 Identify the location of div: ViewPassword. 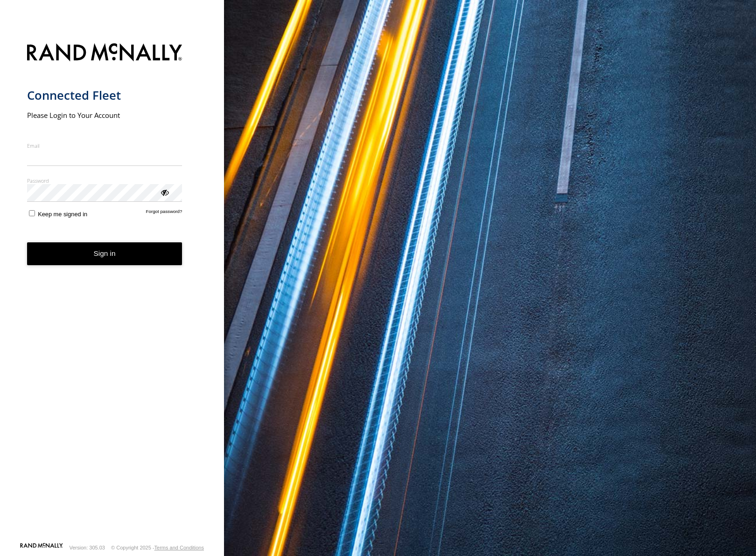
(164, 192).